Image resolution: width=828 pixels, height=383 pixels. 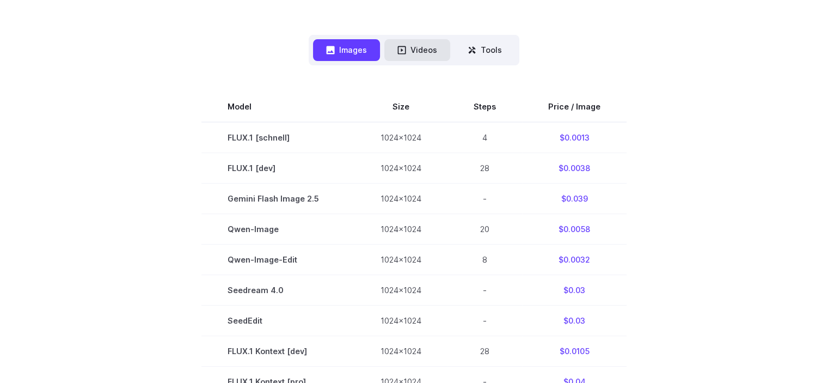 What do you see at coordinates (574, 137) in the screenshot?
I see `td: $0.0013` at bounding box center [574, 137].